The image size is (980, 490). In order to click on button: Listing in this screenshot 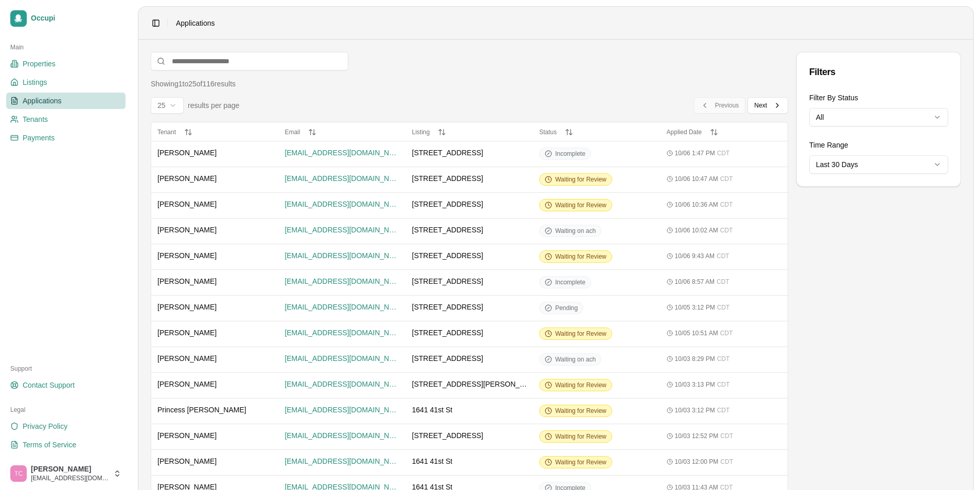, I will do `click(469, 132)`.